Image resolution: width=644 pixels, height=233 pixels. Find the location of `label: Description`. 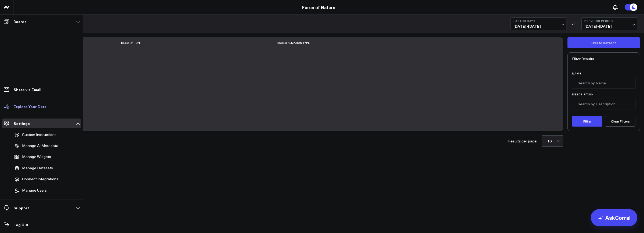

label: Description is located at coordinates (603, 94).